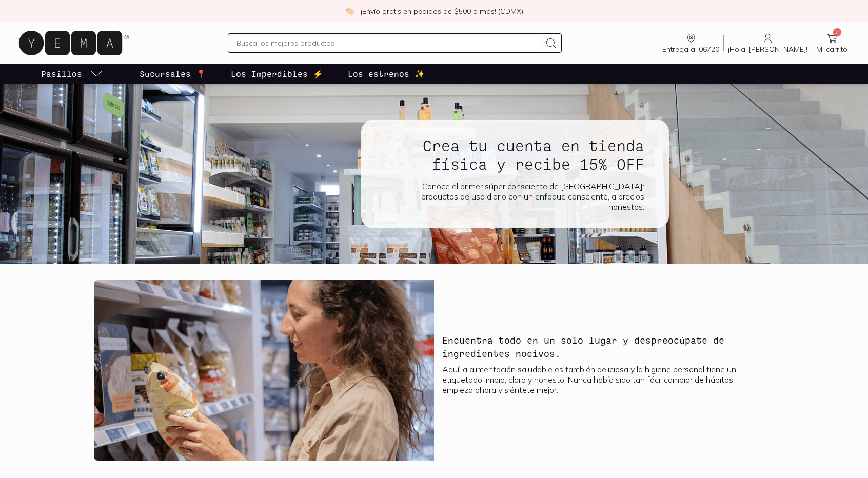 The width and height of the screenshot is (868, 478). I want to click on a: Los estrenos ✨, so click(386, 74).